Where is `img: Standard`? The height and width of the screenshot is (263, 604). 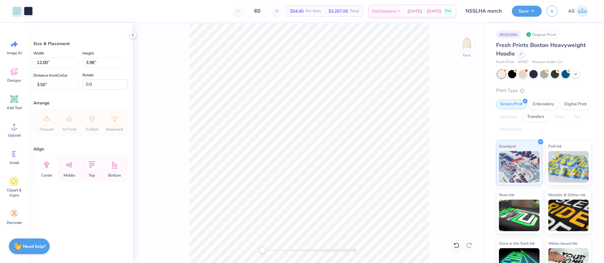 img: Standard is located at coordinates (519, 167).